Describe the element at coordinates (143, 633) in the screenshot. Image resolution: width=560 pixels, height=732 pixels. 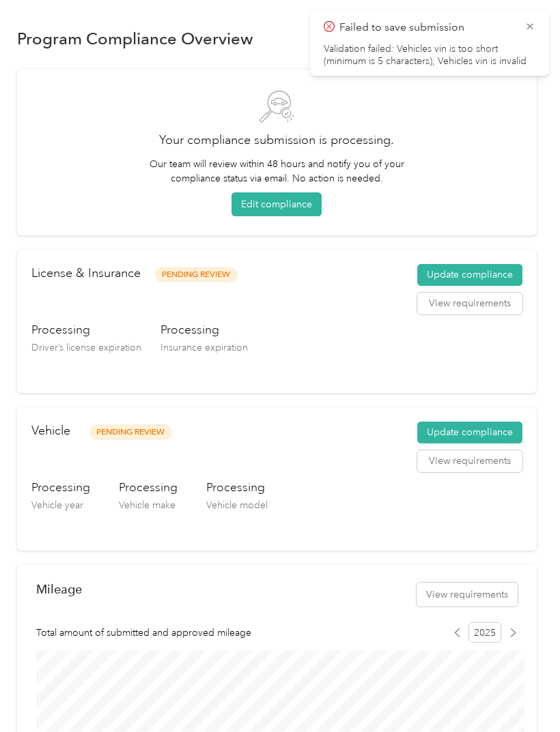
I see `span: Total amount of submitted and approved mileage` at that location.